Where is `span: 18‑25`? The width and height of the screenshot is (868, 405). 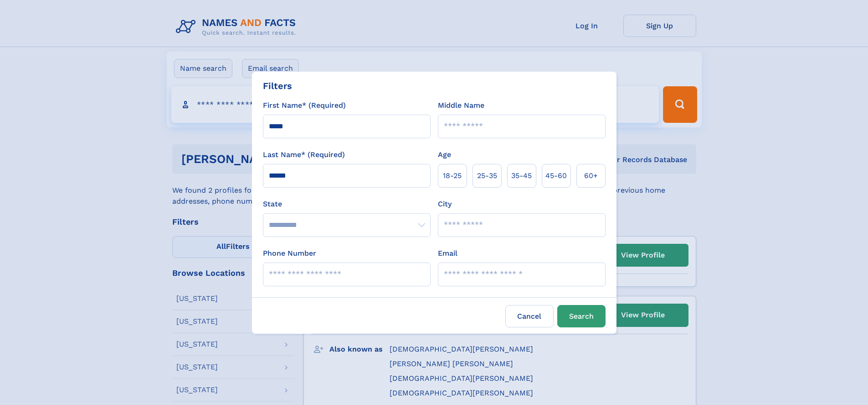
span: 18‑25 is located at coordinates (452, 176).